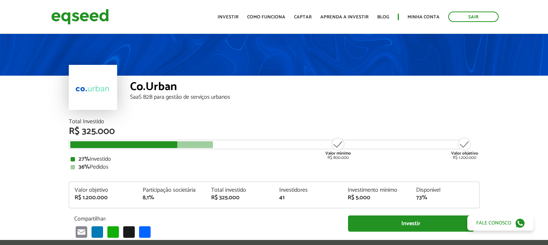 The height and width of the screenshot is (245, 548). I want to click on a: Minha conta, so click(423, 17).